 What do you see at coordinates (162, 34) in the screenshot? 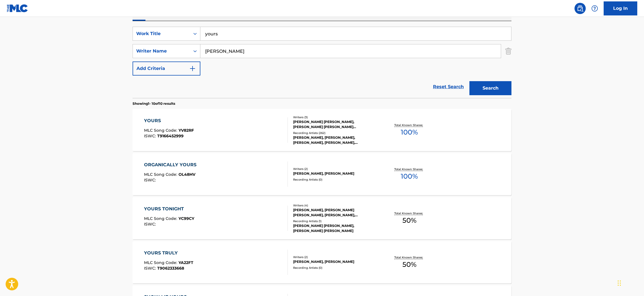
I see `div: Work Title` at bounding box center [162, 34].